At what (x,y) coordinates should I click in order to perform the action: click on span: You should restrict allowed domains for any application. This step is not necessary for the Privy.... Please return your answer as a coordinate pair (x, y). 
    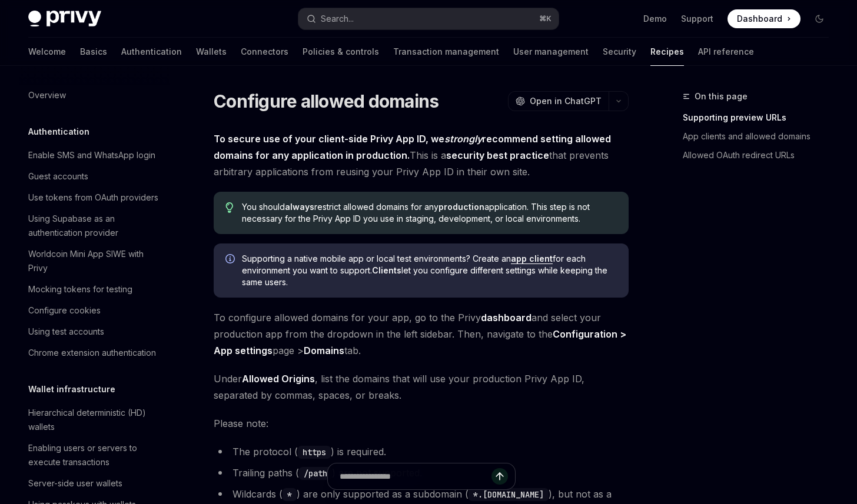
    Looking at the image, I should click on (429, 213).